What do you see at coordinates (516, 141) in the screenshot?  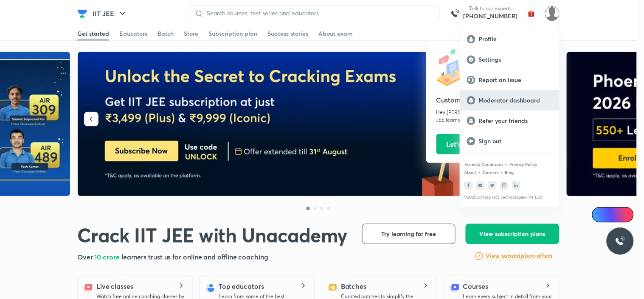 I see `p: Sign out` at bounding box center [516, 141].